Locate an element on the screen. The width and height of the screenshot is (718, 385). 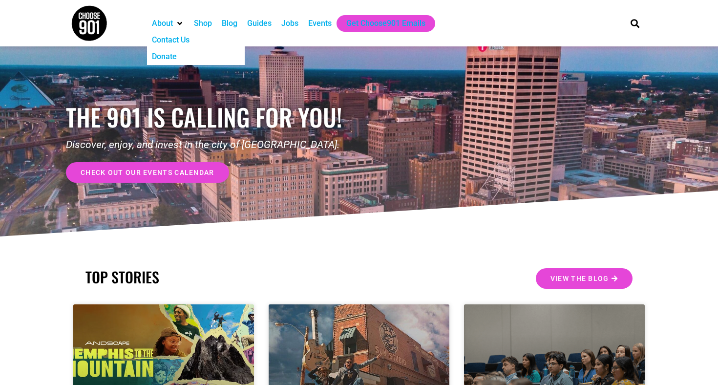
div: Donate is located at coordinates (164, 57).